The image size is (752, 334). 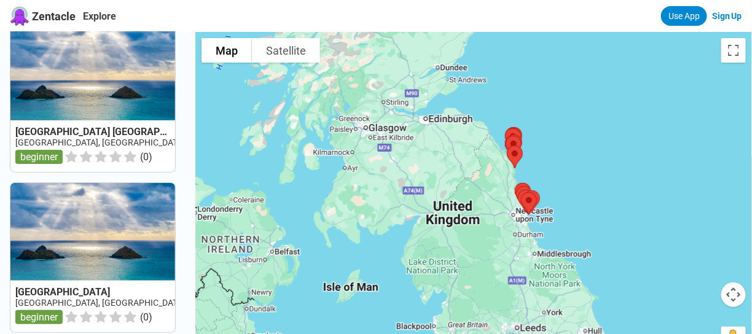 I want to click on a: Zentacle logoZentacle, so click(x=42, y=16).